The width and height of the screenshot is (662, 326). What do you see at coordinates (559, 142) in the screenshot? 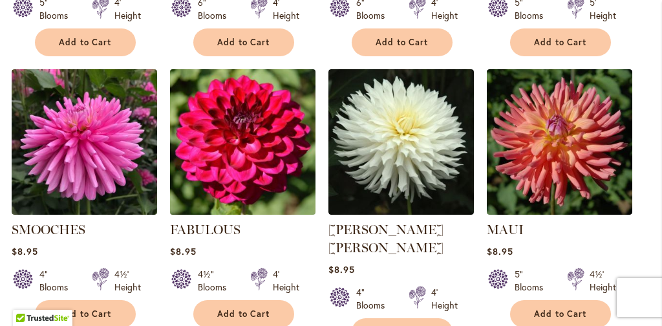
I see `img: MAUI` at bounding box center [559, 142].